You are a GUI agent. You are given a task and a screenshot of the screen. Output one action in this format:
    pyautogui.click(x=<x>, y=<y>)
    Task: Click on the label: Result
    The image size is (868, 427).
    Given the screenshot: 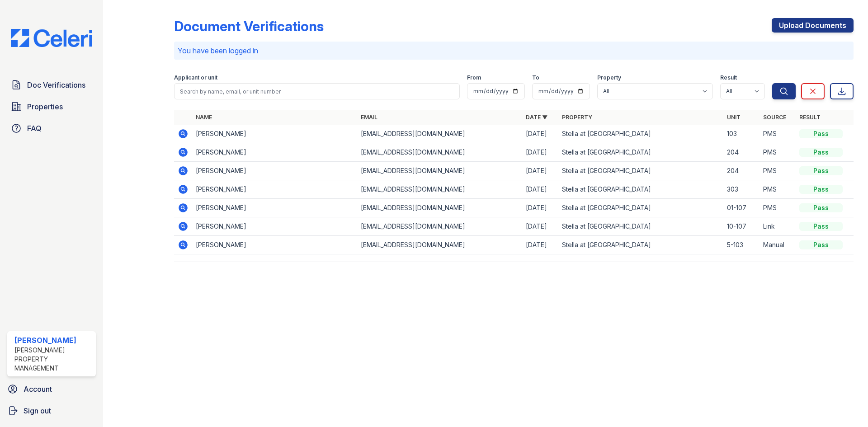 What is the action you would take?
    pyautogui.click(x=729, y=78)
    